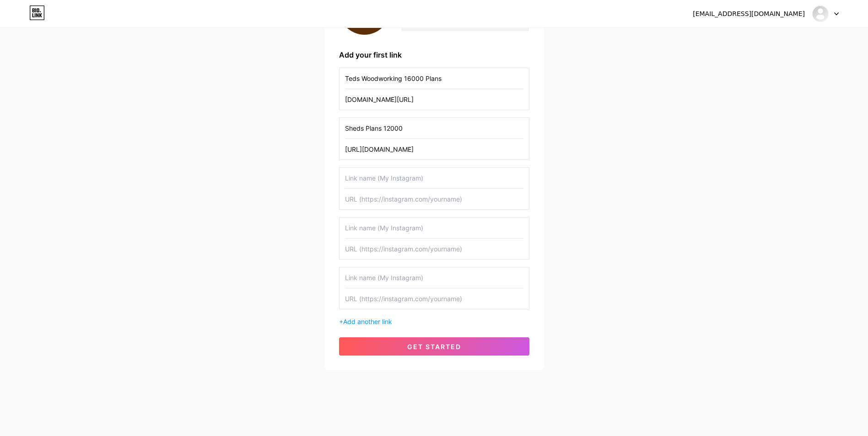 Image resolution: width=868 pixels, height=436 pixels. What do you see at coordinates (368, 322) in the screenshot?
I see `span: Add another link` at bounding box center [368, 322].